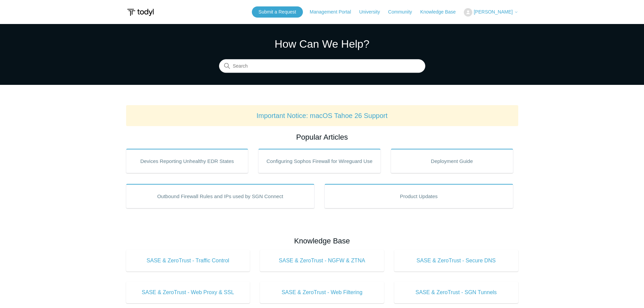 Image resolution: width=644 pixels, height=308 pixels. What do you see at coordinates (419, 196) in the screenshot?
I see `a: Product Updates` at bounding box center [419, 196].